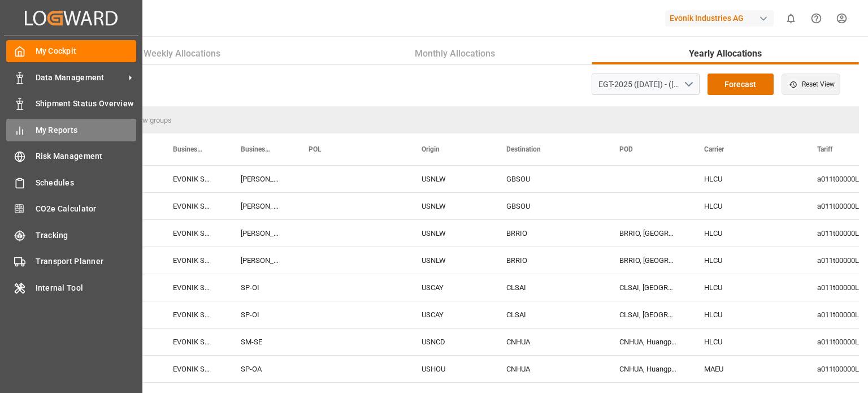 The width and height of the screenshot is (868, 393). Describe the element at coordinates (71, 182) in the screenshot. I see `a: Schedules` at that location.